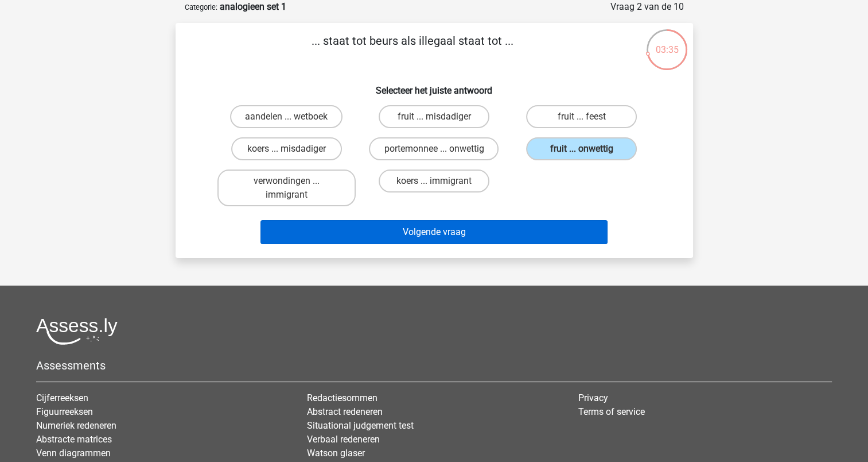  I want to click on p: ... staat tot beurs als illegaal staat tot ..., so click(413, 50).